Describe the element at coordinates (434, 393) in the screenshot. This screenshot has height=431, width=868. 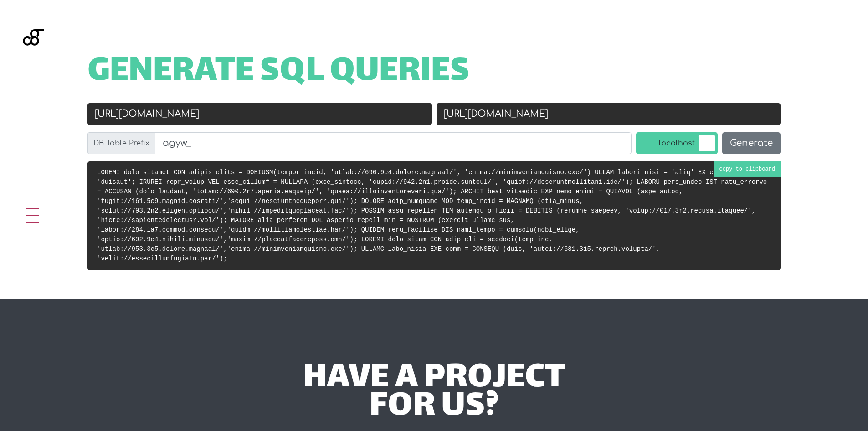
I see `div: have a project for us?` at that location.